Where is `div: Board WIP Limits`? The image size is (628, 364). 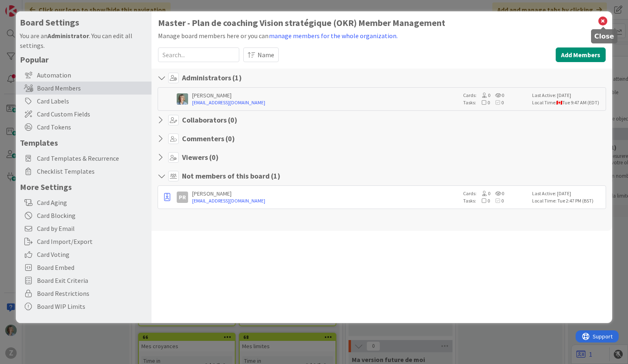
div: Board WIP Limits is located at coordinates (84, 307).